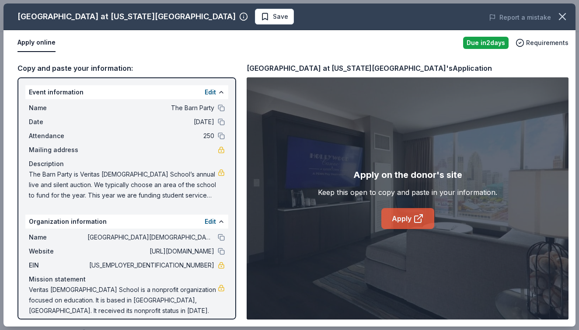 The image size is (579, 330). Describe the element at coordinates (407, 219) in the screenshot. I see `a: Apply` at that location.